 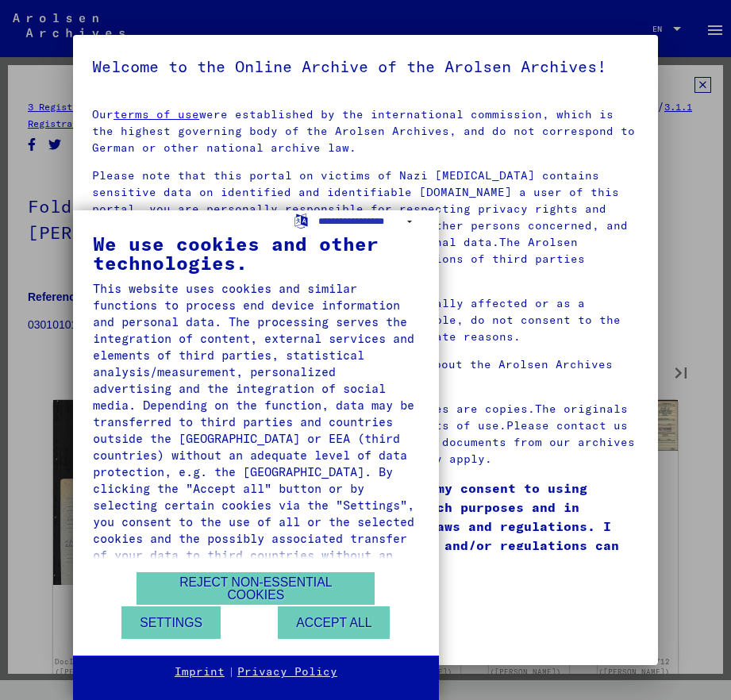 What do you see at coordinates (255, 253) in the screenshot?
I see `div: We use cookies and other technologies.` at bounding box center [255, 253].